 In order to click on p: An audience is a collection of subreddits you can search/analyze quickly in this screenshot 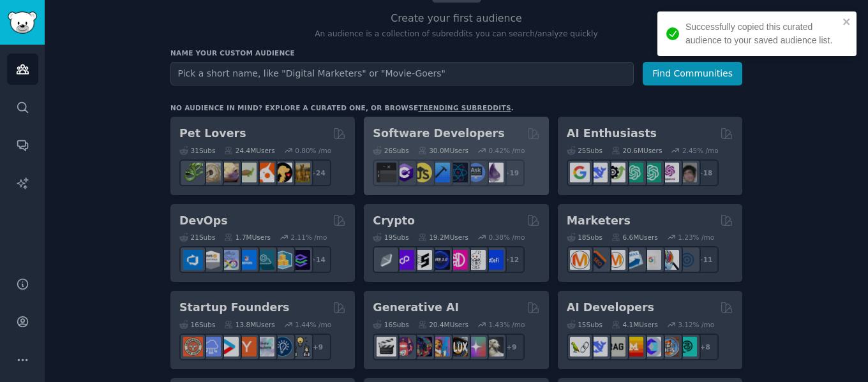, I will do `click(457, 35)`.